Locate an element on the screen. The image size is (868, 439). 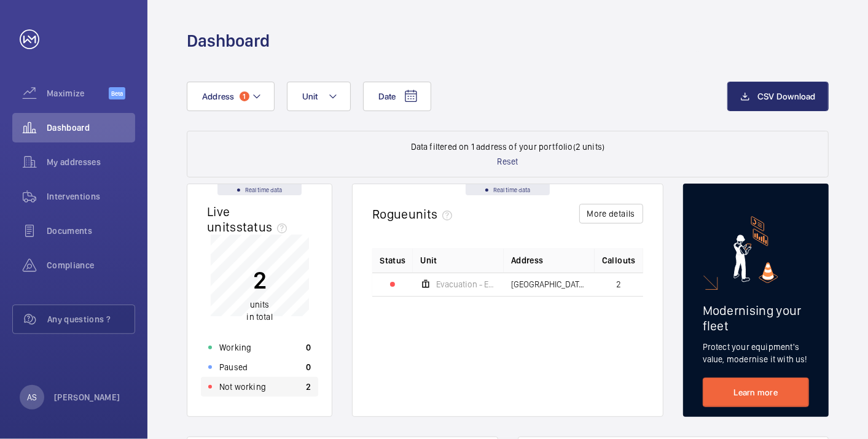
span: Callouts is located at coordinates (619, 260).